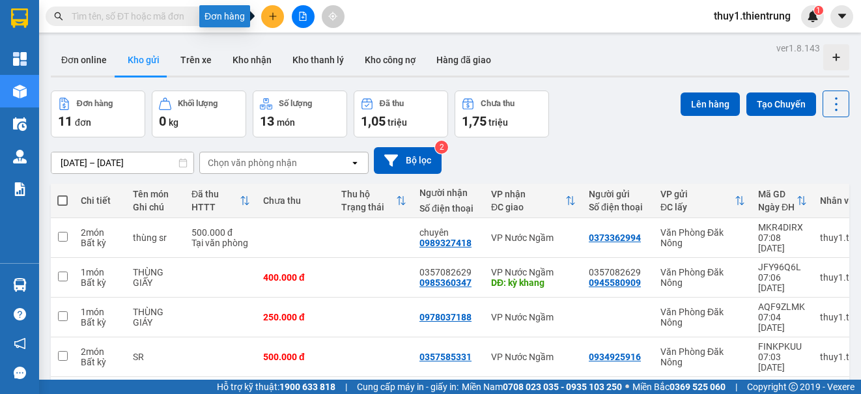  What do you see at coordinates (528, 207) in the screenshot?
I see `div: ĐC giao` at bounding box center [528, 207].